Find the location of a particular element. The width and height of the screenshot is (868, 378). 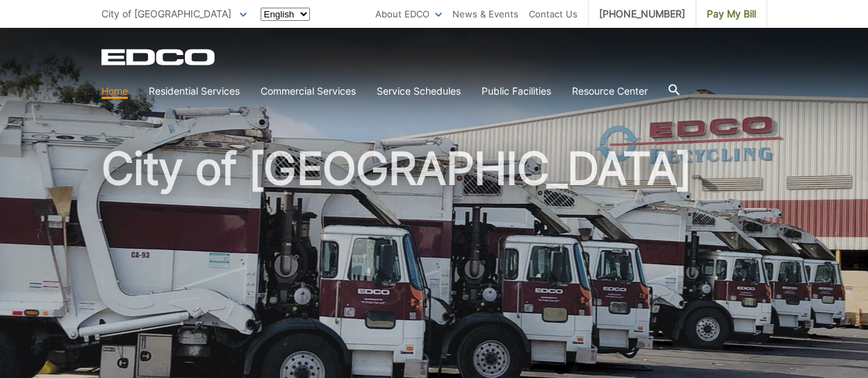

a: Service Schedules is located at coordinates (418, 91).